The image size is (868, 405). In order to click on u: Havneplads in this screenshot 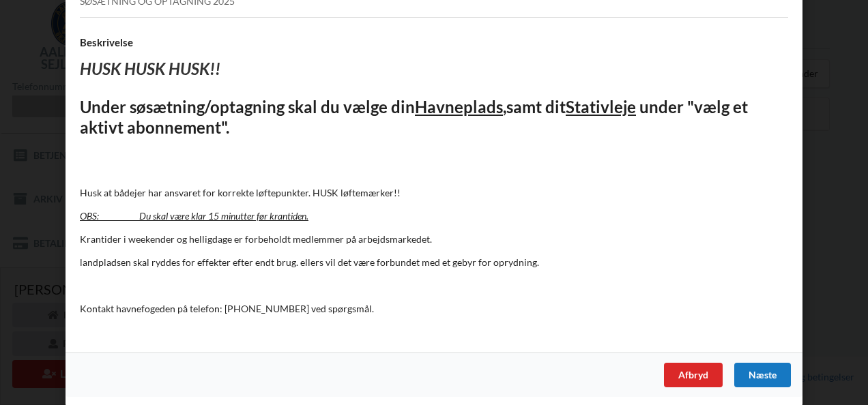, I will do `click(458, 106)`.